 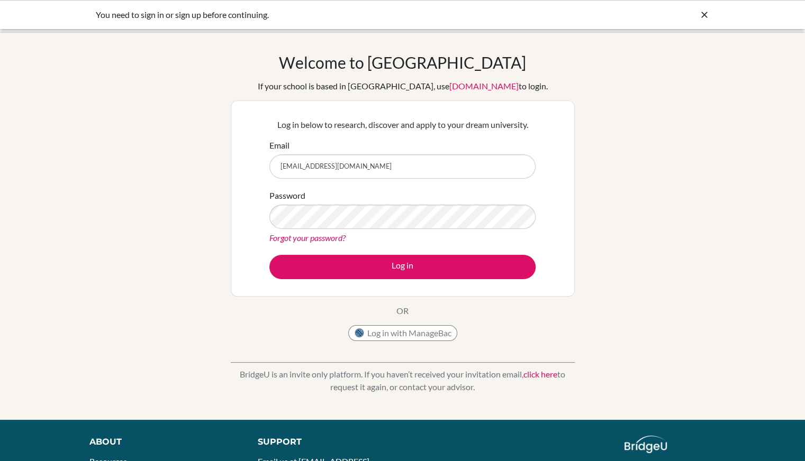 What do you see at coordinates (324, 442) in the screenshot?
I see `div: Support` at bounding box center [324, 442].